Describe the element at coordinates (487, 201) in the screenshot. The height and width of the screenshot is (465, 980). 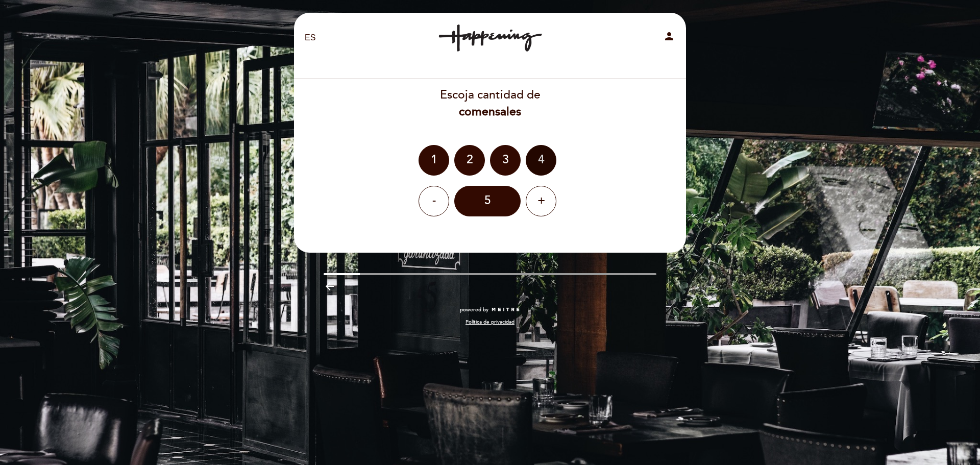
I see `div: 5` at that location.